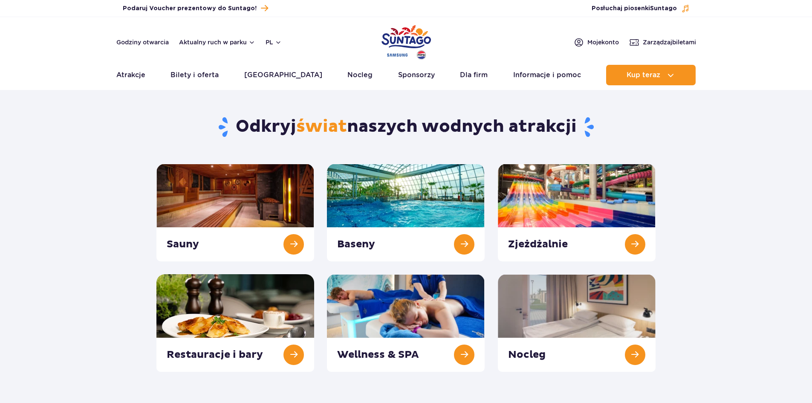 This screenshot has height=403, width=812. Describe the element at coordinates (321, 127) in the screenshot. I see `span: świat` at that location.